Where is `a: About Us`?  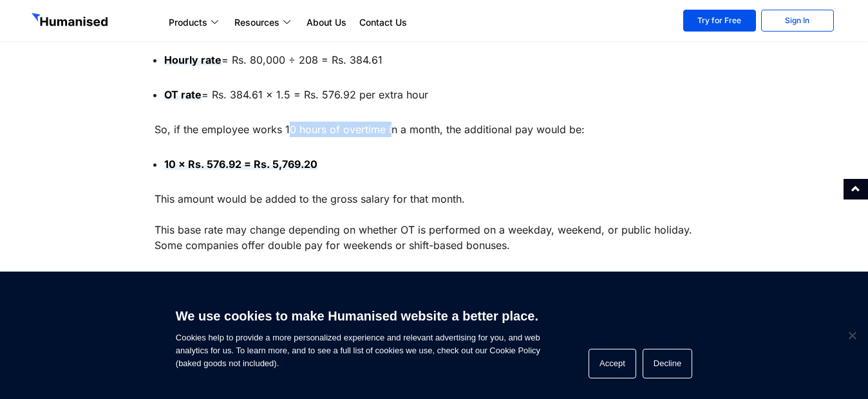 a: About Us is located at coordinates (327, 22).